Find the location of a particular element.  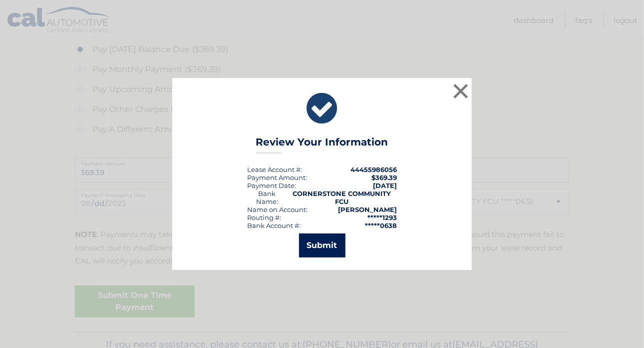

div: Bank Account #: is located at coordinates (274, 225).